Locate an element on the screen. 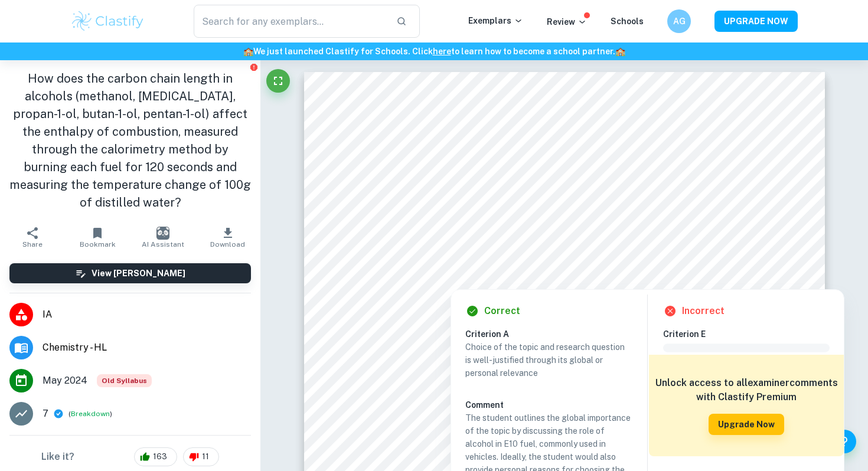 The image size is (868, 471). button: Bookmark is located at coordinates (97, 237).